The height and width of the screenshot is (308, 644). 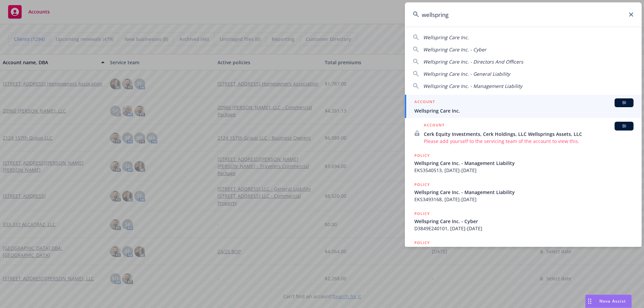 I want to click on button: Nova Assist, so click(x=608, y=301).